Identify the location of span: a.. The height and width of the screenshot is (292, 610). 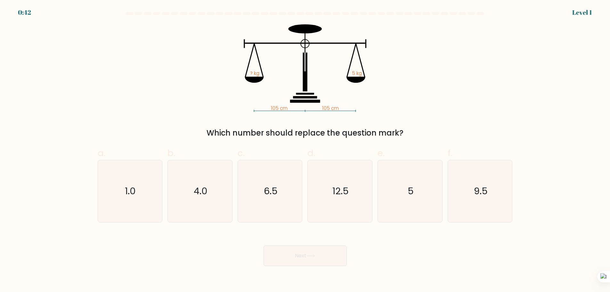
(102, 153).